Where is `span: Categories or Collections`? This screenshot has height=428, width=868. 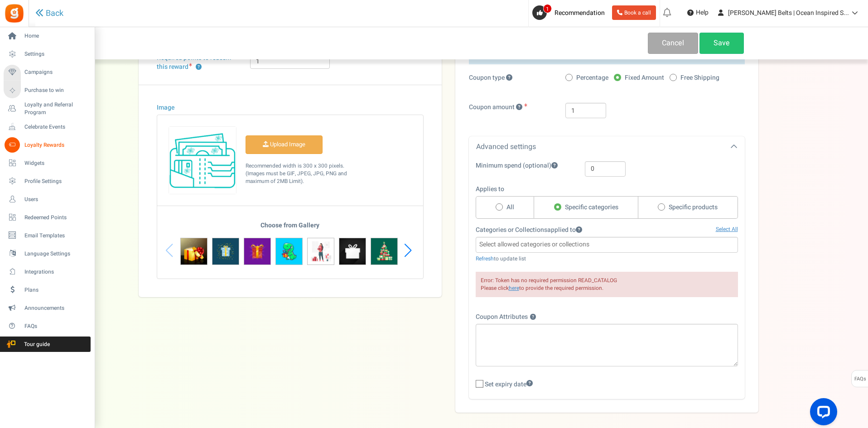 span: Categories or Collections is located at coordinates (512, 229).